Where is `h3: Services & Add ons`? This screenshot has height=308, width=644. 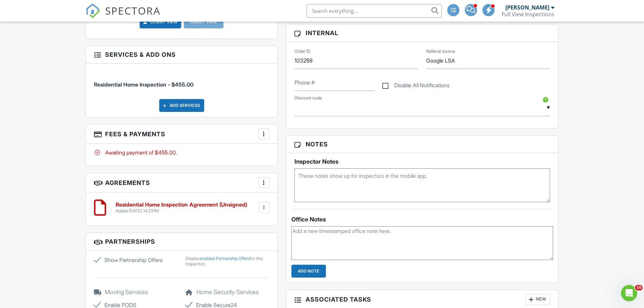
h3: Services & Add ons is located at coordinates (182, 55).